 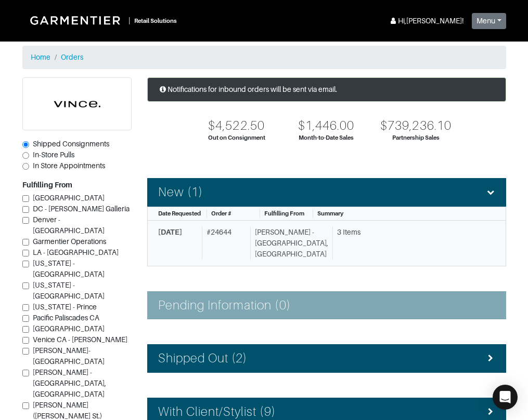 What do you see at coordinates (416, 232) in the screenshot?
I see `div: 3 Items` at bounding box center [416, 232].